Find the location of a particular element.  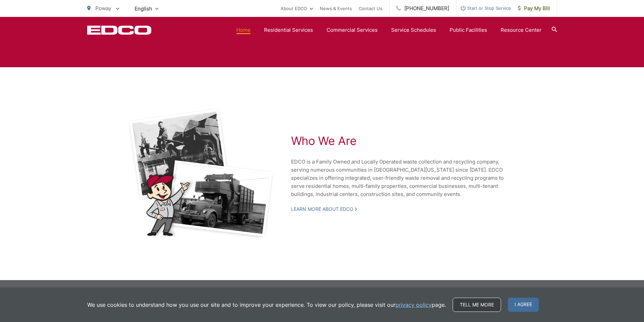

a: Commercial Services is located at coordinates (352, 30).